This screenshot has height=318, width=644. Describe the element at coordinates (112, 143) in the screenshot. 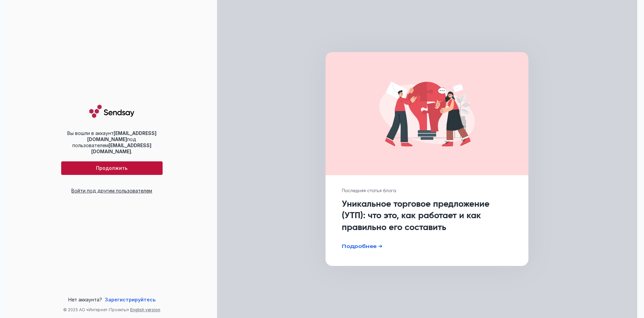

I see `div: Вы вошли в аккаунт под пользователем .` at that location.